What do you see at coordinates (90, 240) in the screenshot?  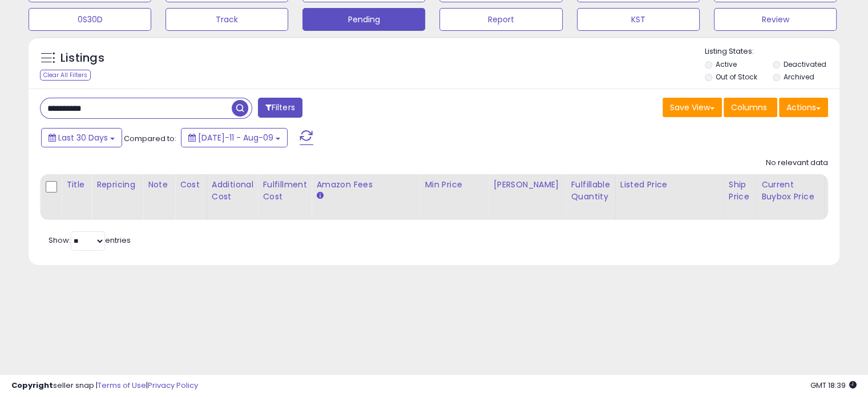 I see `span: Show: entries` at bounding box center [90, 240].